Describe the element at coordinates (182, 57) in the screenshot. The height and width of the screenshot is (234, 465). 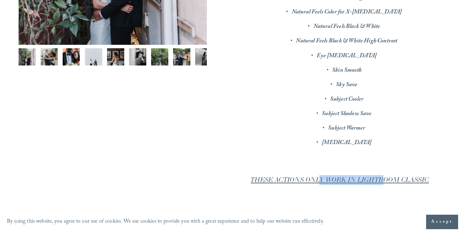
I see `button: Image 8 of 12` at that location.